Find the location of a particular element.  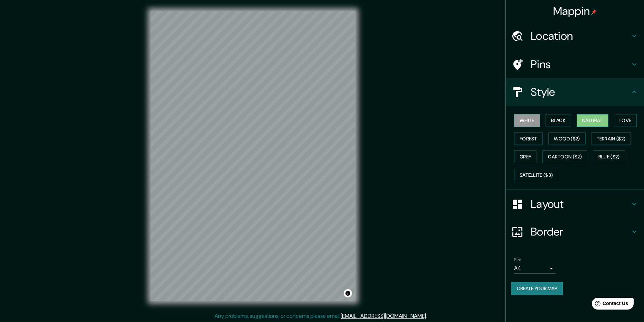

span: Contact Us is located at coordinates (33, 9).